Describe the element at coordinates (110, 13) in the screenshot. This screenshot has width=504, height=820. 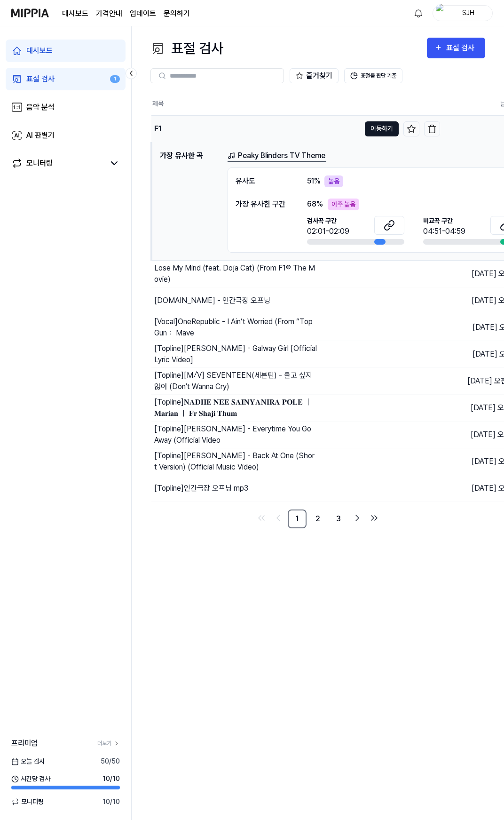
I see `button: 가격안내` at that location.